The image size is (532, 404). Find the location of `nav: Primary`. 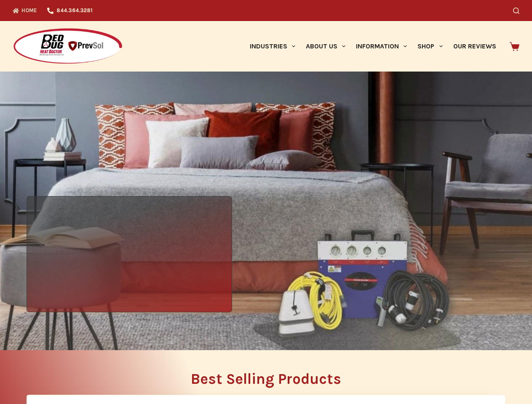

nav: Primary is located at coordinates (373, 46).